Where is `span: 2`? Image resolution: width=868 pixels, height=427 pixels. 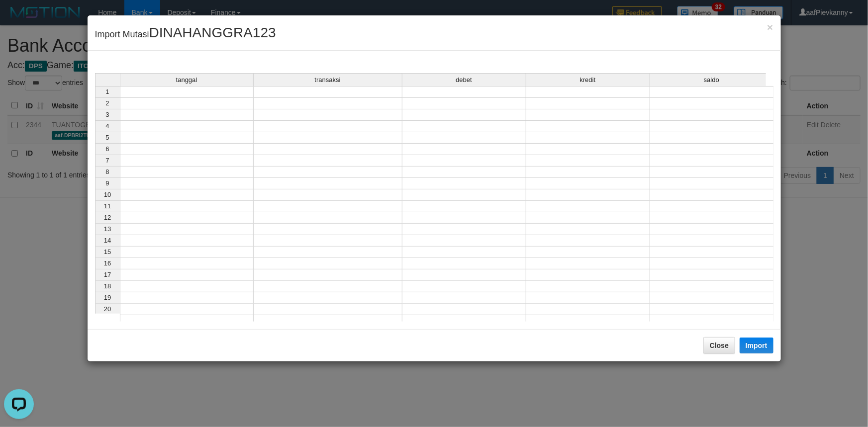
span: 2 is located at coordinates (107, 103).